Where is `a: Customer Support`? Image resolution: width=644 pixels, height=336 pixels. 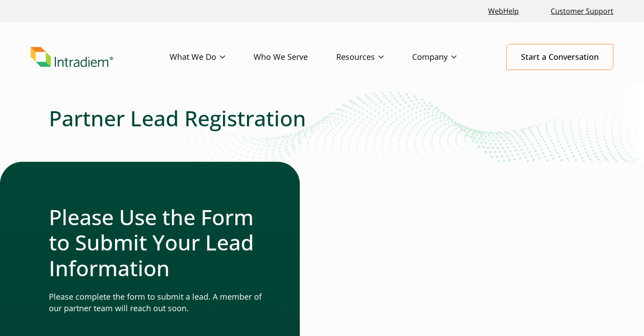
a: Customer Support is located at coordinates (582, 11).